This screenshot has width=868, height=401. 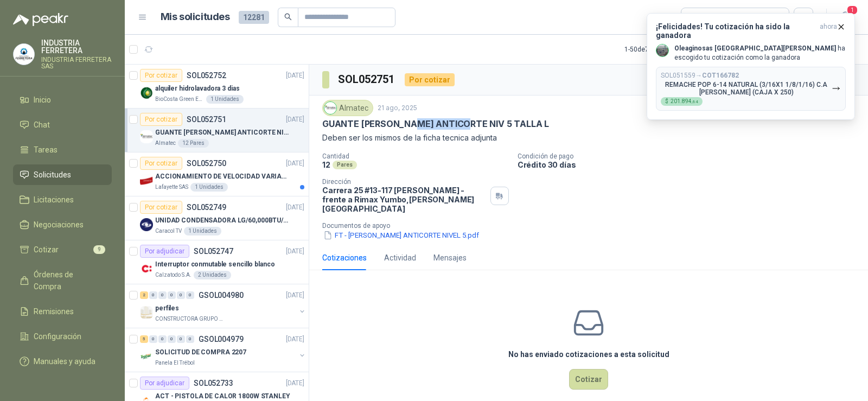 What do you see at coordinates (589, 138) in the screenshot?
I see `p: Deben ser los mismos de la ficha tecnica adjunta` at bounding box center [589, 138].